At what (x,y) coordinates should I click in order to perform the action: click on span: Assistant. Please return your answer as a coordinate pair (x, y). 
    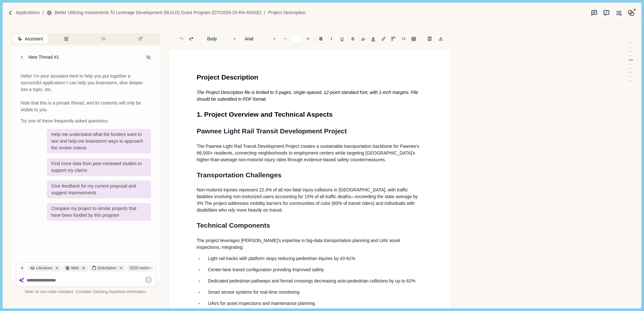
    Looking at the image, I should click on (33, 39).